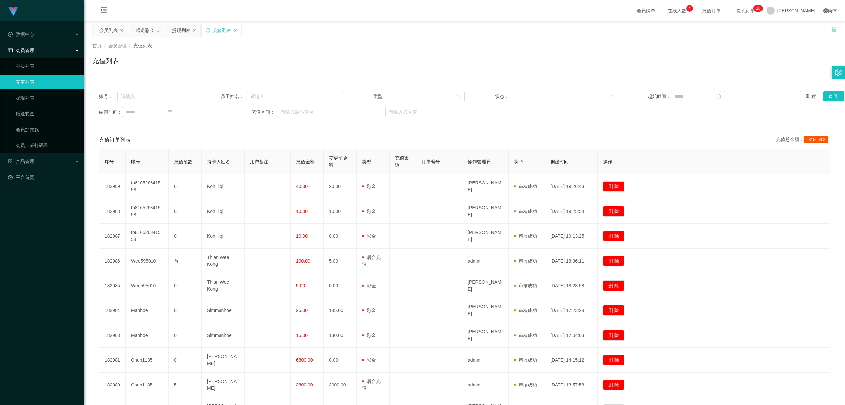 Image resolution: width=845 pixels, height=405 pixels. I want to click on span: 持卡人姓名, so click(219, 161).